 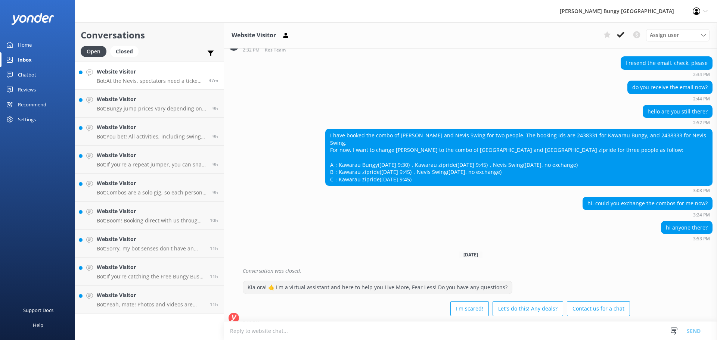 What do you see at coordinates (377, 287) in the screenshot?
I see `div: Kia ora! 🤙 I'm a virtual assistant and here to help you Live More, Fear Less! Do you have any que...` at bounding box center [377, 287].